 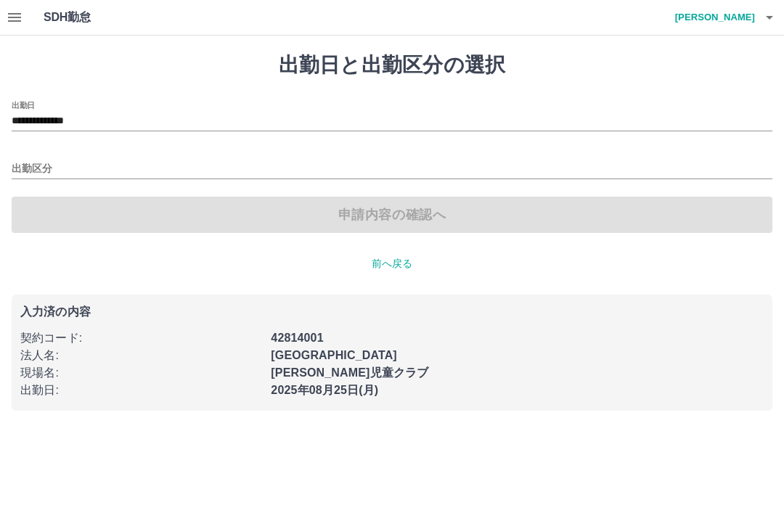 What do you see at coordinates (141, 338) in the screenshot?
I see `p: 契約コード :` at bounding box center [141, 338].